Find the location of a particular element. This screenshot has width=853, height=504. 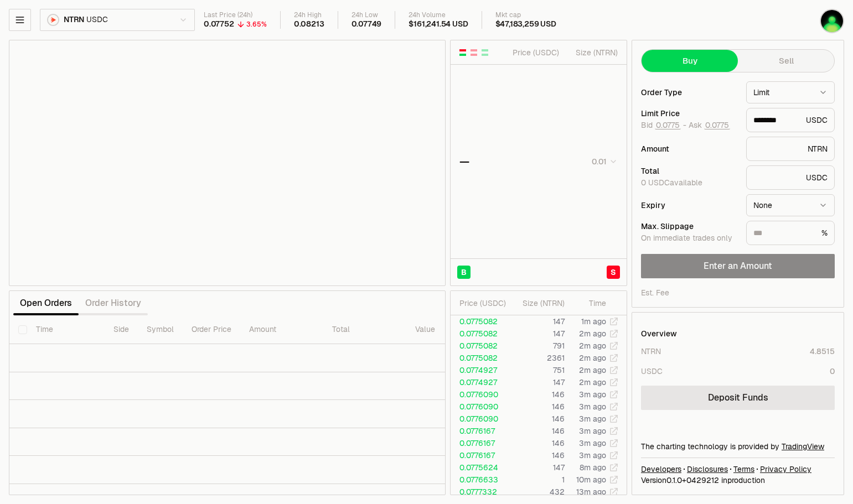

a: Privacy Policy is located at coordinates (785, 469).